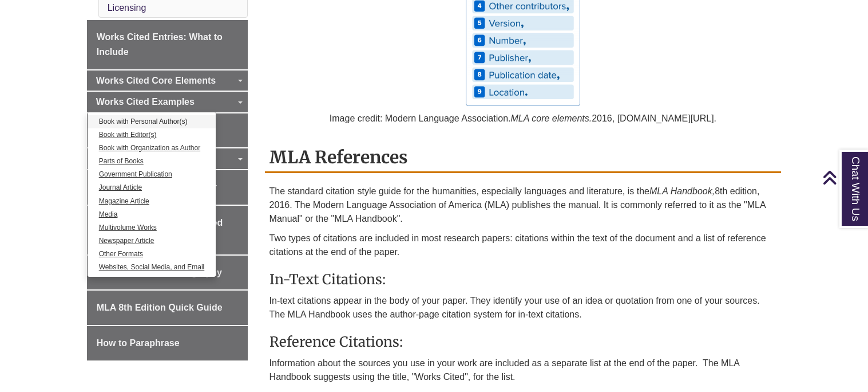 The height and width of the screenshot is (392, 868). Describe the element at coordinates (167, 102) in the screenshot. I see `a: Works Cited Examples` at that location.